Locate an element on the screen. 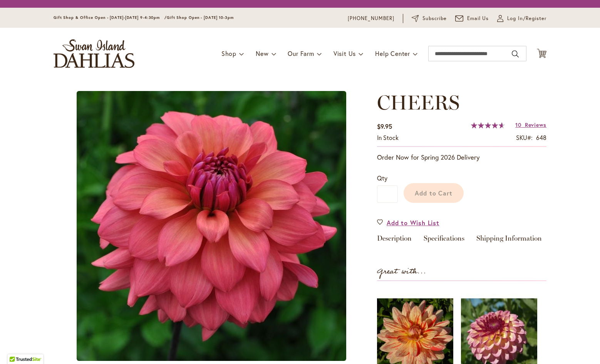  div: Detailed Product Info is located at coordinates (462, 239).